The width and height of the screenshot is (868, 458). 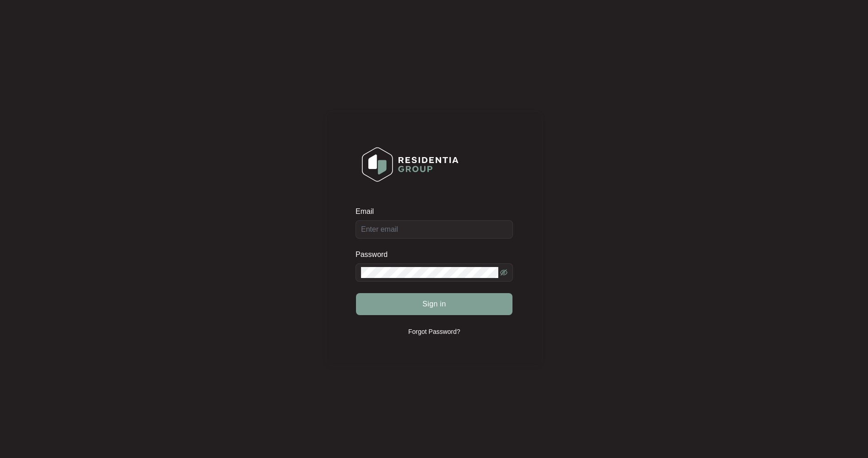 What do you see at coordinates (434, 304) in the screenshot?
I see `button: Sign in` at bounding box center [434, 304].